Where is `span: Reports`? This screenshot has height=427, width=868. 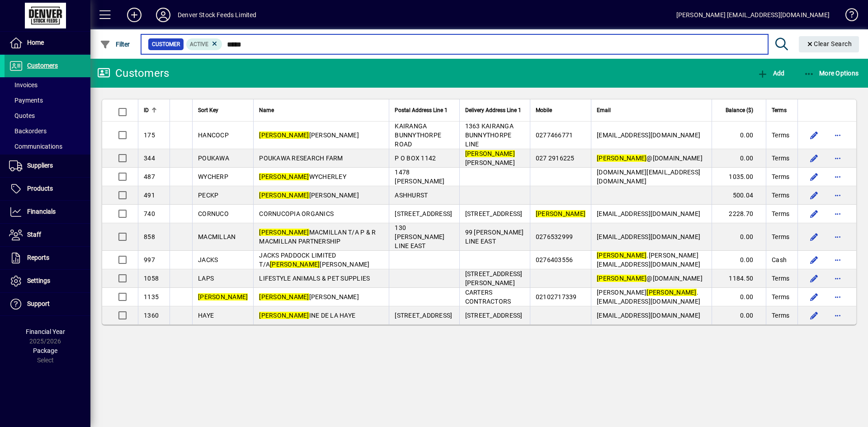
span: Reports is located at coordinates (38, 258).